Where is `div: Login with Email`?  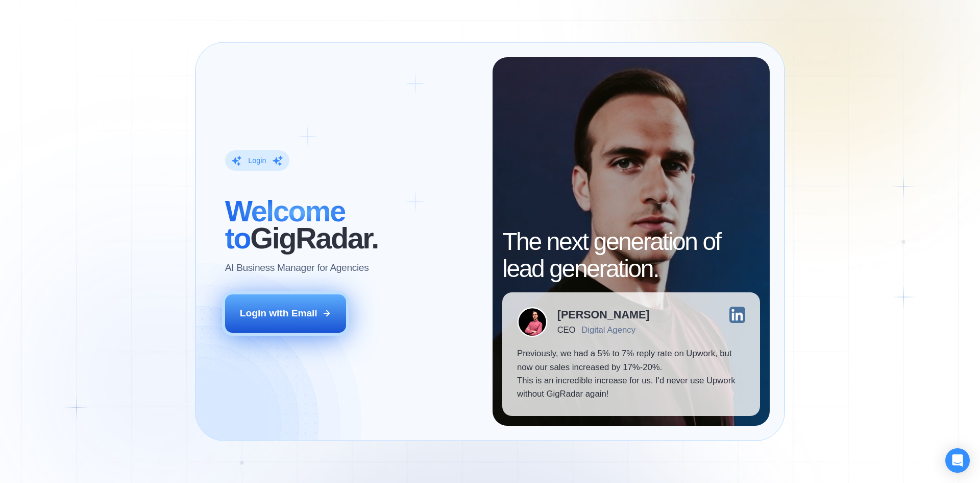
div: Login with Email is located at coordinates (279, 313).